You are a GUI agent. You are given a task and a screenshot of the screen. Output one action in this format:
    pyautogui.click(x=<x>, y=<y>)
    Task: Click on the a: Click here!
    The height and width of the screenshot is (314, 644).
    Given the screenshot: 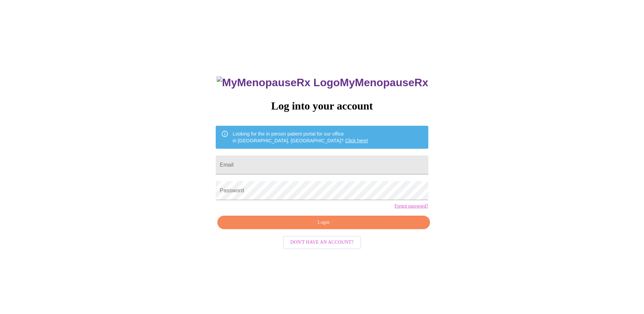 What is the action you would take?
    pyautogui.click(x=356, y=141)
    